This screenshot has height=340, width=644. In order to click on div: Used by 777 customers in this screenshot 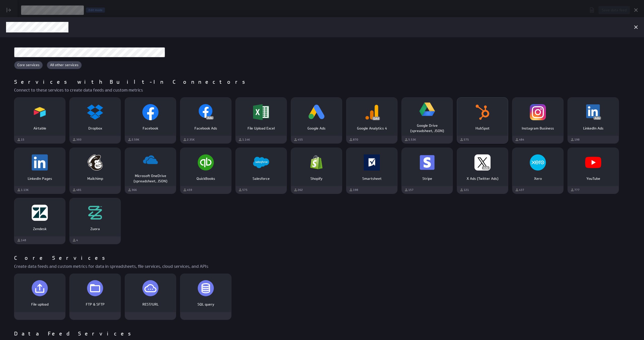, I will do `click(574, 190)`.